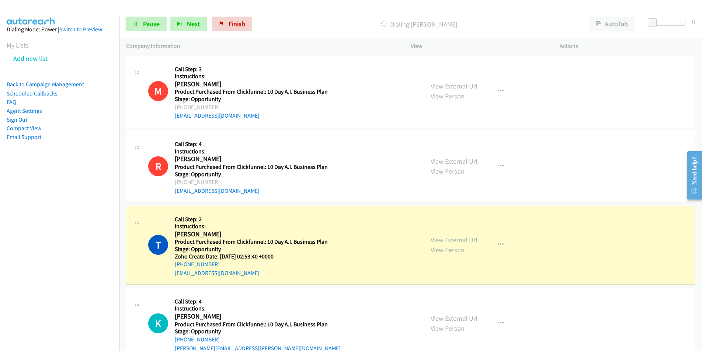  Describe the element at coordinates (158, 166) in the screenshot. I see `h1: R` at that location.